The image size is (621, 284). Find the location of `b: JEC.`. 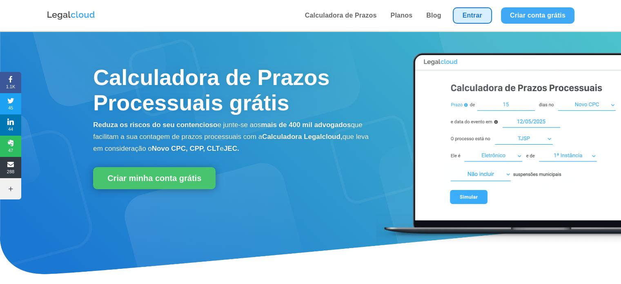

b: JEC. is located at coordinates (232, 148).